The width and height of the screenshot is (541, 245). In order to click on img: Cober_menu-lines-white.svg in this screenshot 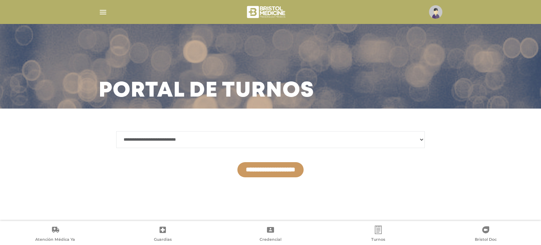, I will do `click(103, 12)`.